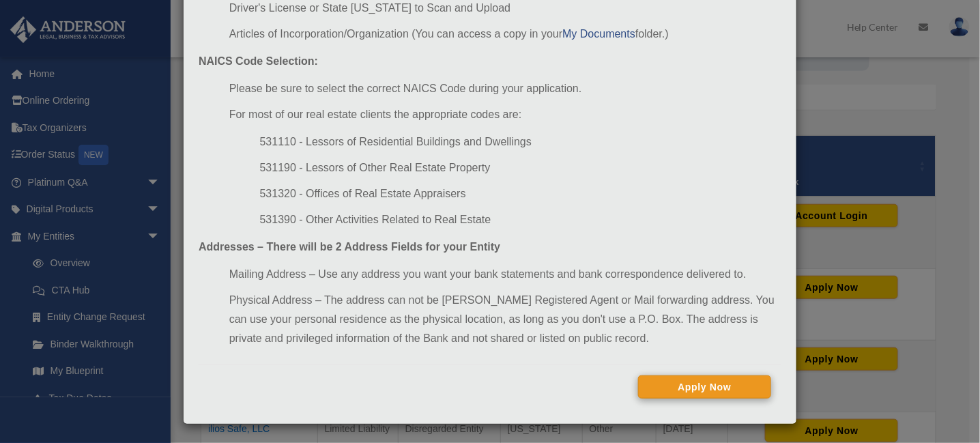  I want to click on li: 531110 - Lessors of Residential Buildings and Dwellings, so click(521, 142).